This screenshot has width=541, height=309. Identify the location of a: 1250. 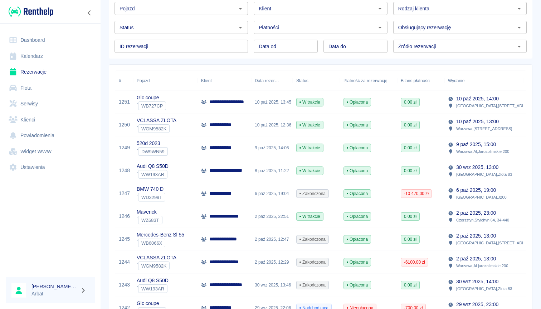
(124, 125).